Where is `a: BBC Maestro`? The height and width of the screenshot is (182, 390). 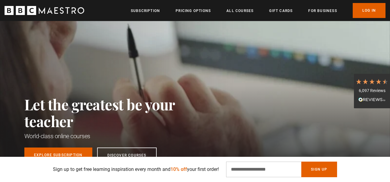 a: BBC Maestro is located at coordinates (44, 11).